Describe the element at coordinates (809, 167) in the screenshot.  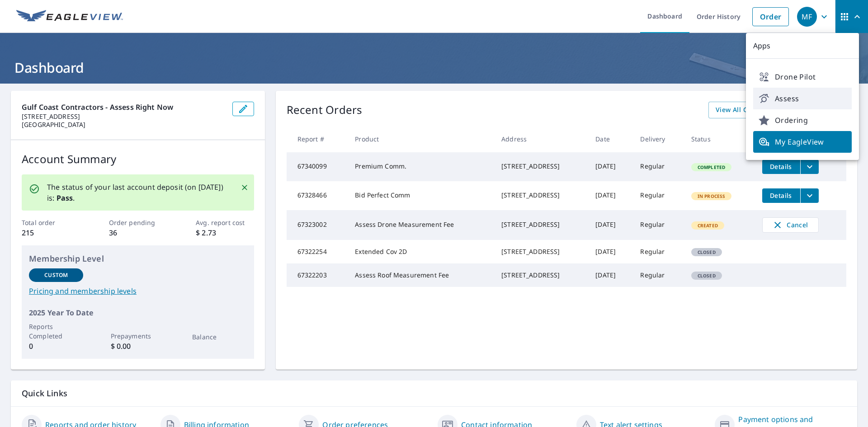
I see `button: filesDropdownBtn-67340099` at that location.